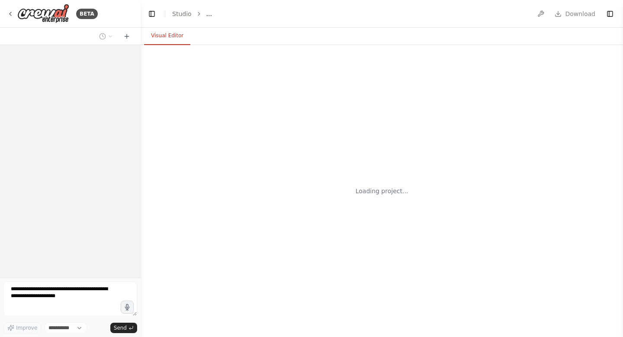 The width and height of the screenshot is (623, 337). I want to click on span: Send, so click(120, 328).